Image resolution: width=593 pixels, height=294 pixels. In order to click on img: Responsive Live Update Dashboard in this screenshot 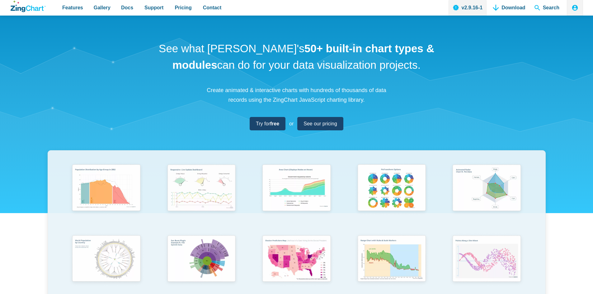, I will do `click(201, 188)`.